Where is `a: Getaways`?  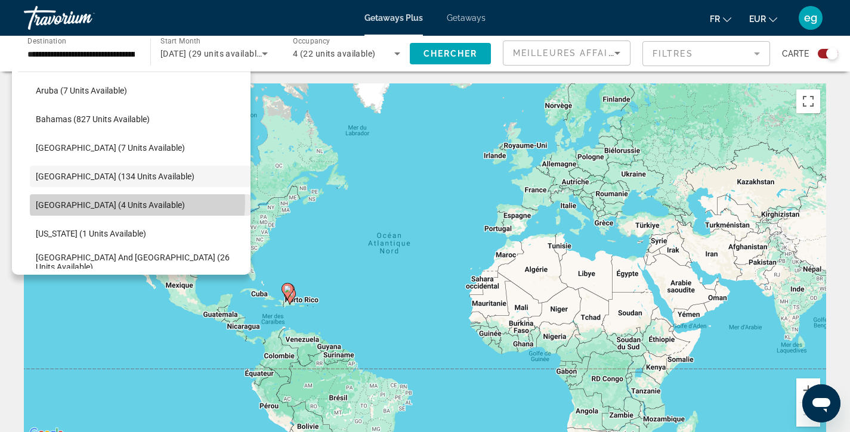
a: Getaways is located at coordinates (466, 18).